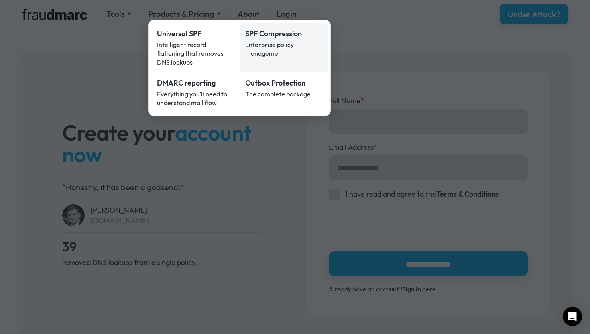  Describe the element at coordinates (284, 34) in the screenshot. I see `div: SPF Compression` at that location.